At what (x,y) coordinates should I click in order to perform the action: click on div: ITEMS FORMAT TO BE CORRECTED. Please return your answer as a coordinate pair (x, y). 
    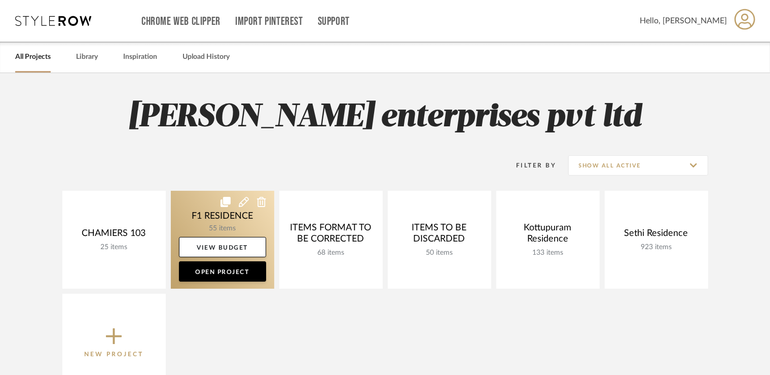
    Looking at the image, I should click on (331, 235).